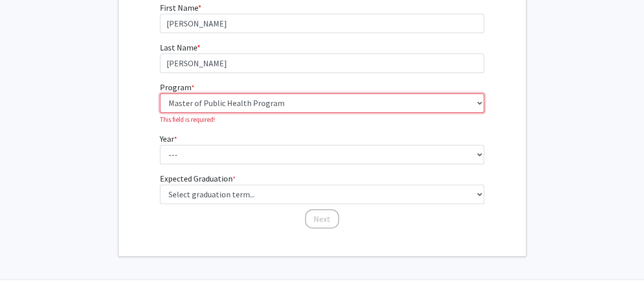 The image size is (644, 281). What do you see at coordinates (177, 87) in the screenshot?
I see `label: Program` at bounding box center [177, 87].